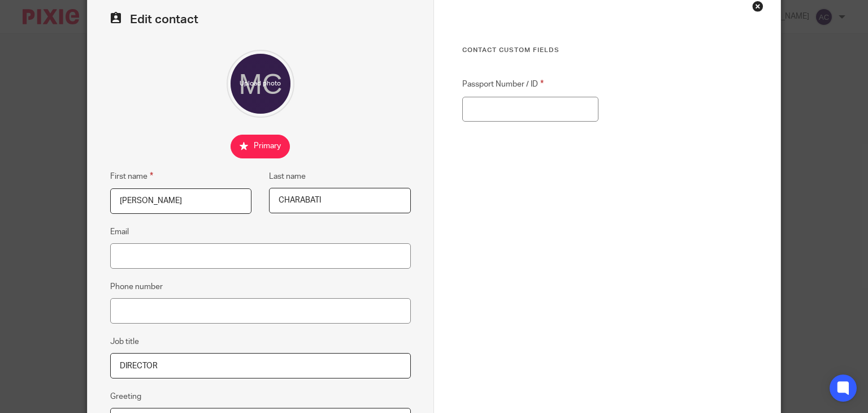 The height and width of the screenshot is (413, 868). Describe the element at coordinates (530, 84) in the screenshot. I see `label: Passport Number / ID` at that location.